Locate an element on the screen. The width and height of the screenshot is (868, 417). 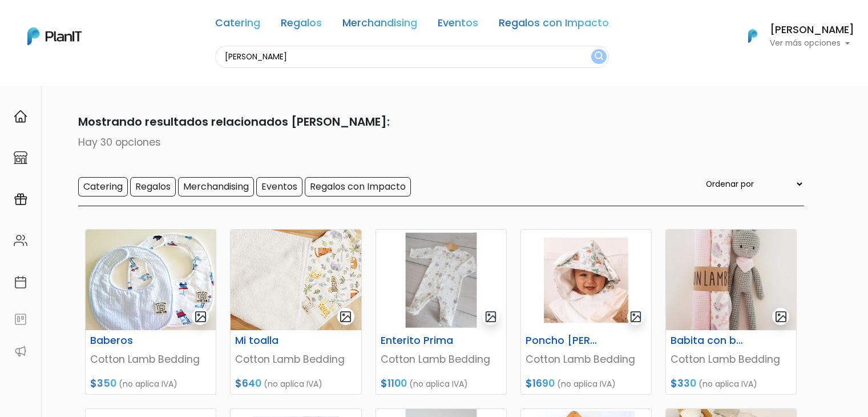
input: Eventos is located at coordinates (279, 186).